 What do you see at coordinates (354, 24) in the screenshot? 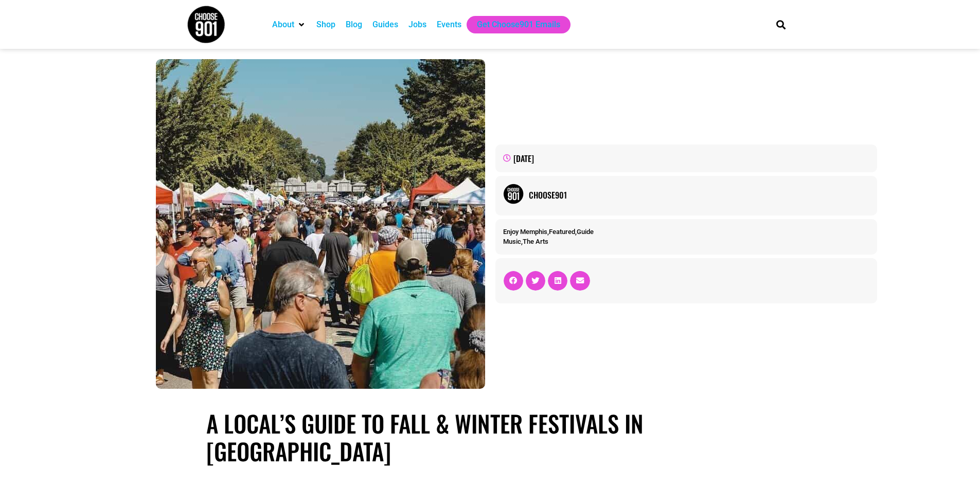
I see `div: Blog` at bounding box center [354, 24].